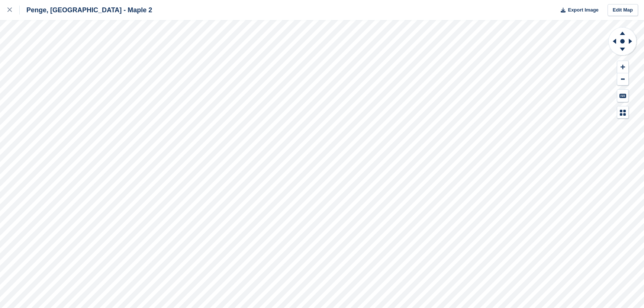 This screenshot has width=644, height=308. Describe the element at coordinates (583, 10) in the screenshot. I see `span: Export Image` at that location.